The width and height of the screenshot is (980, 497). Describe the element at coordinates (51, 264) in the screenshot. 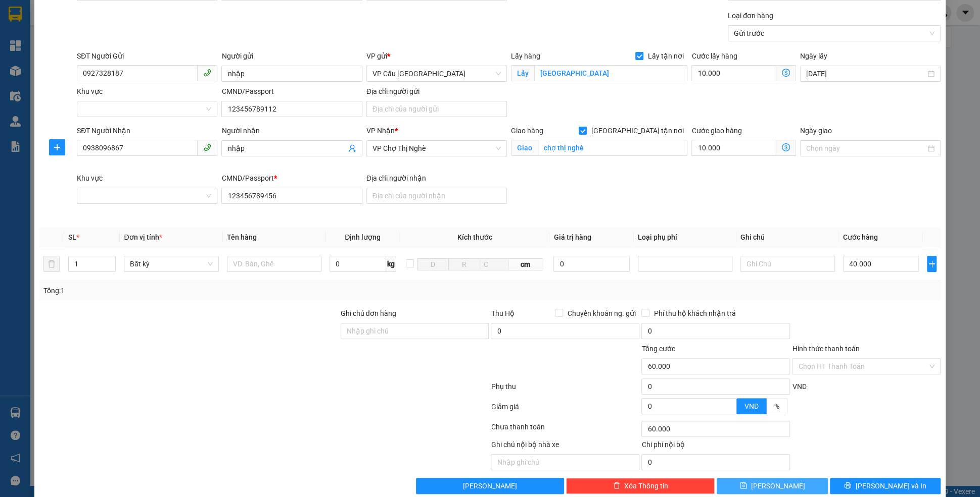

I see `button: delete` at that location.